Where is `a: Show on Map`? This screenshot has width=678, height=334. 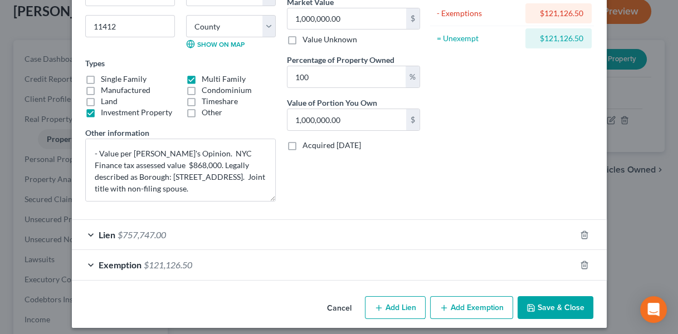 a: Show on Map is located at coordinates (215, 44).